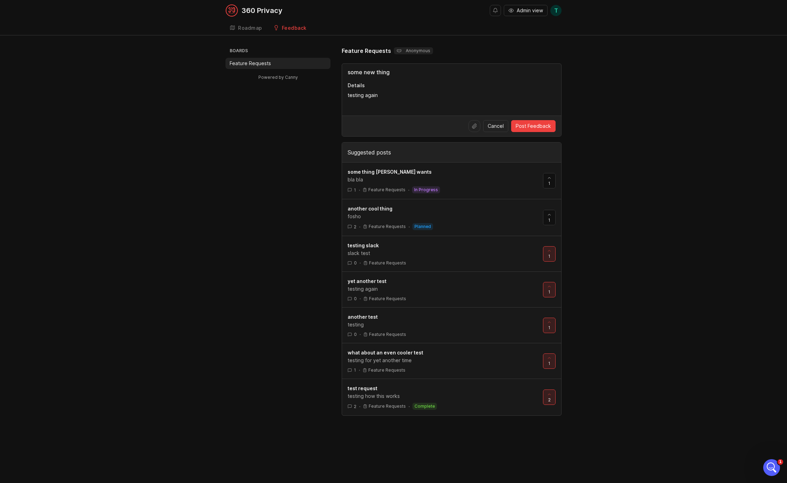 Image resolution: width=787 pixels, height=483 pixels. What do you see at coordinates (426, 190) in the screenshot?
I see `p: in progress` at bounding box center [426, 190].